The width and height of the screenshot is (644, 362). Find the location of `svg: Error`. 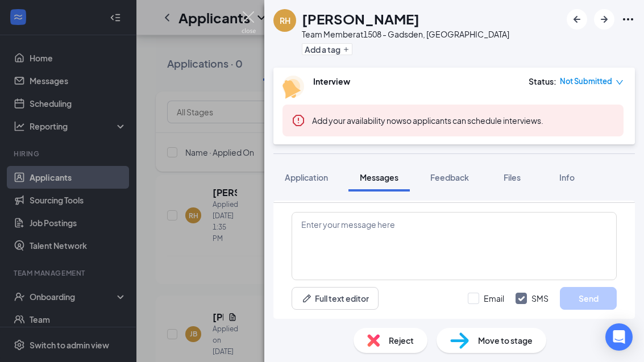

svg: Error is located at coordinates (298, 121).